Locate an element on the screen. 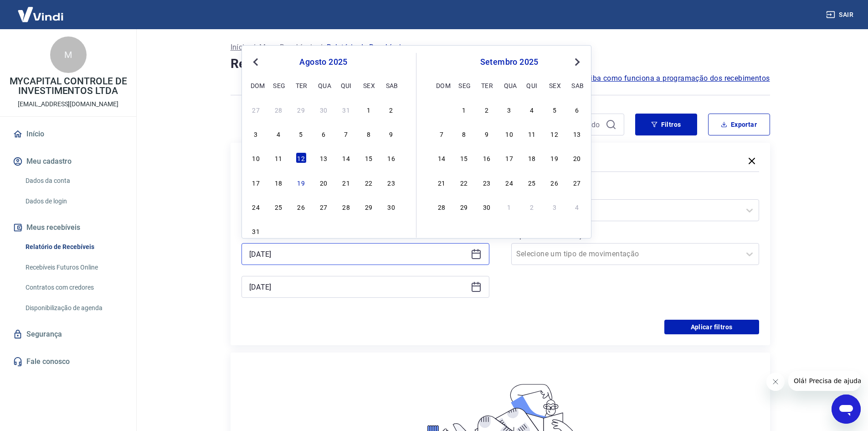 Image resolution: width=868 pixels, height=431 pixels. div: Choose segunda-feira, 8 de setembro de 2025 is located at coordinates (464, 134).